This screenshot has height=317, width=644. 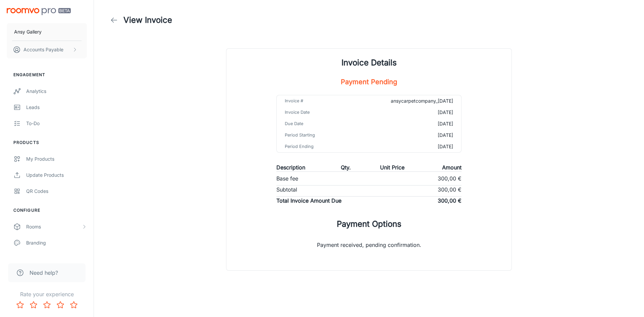 What do you see at coordinates (56, 91) in the screenshot?
I see `div: Analytics` at bounding box center [56, 91].